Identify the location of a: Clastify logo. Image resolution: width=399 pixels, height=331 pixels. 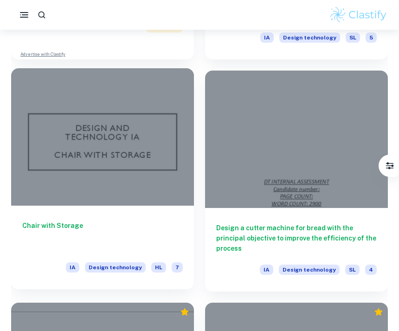
(358, 15).